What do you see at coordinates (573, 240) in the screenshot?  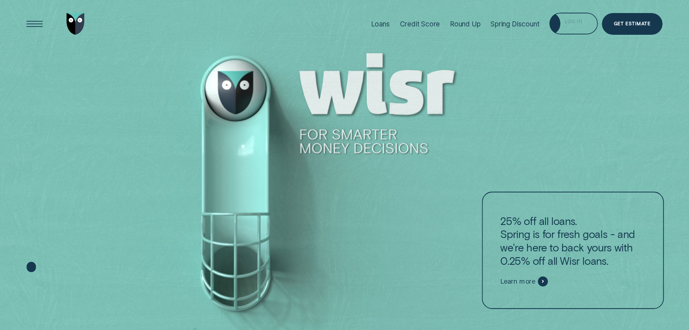 I see `p: 25% off all loans. Spring is for fresh goals - and we're here to back yours with 0.25% off all Wi...` at bounding box center [573, 240].